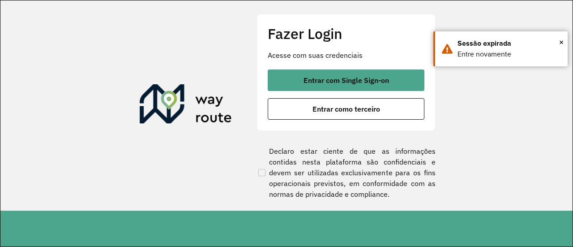  Describe the element at coordinates (346, 109) in the screenshot. I see `span: Entrar como terceiro` at that location.